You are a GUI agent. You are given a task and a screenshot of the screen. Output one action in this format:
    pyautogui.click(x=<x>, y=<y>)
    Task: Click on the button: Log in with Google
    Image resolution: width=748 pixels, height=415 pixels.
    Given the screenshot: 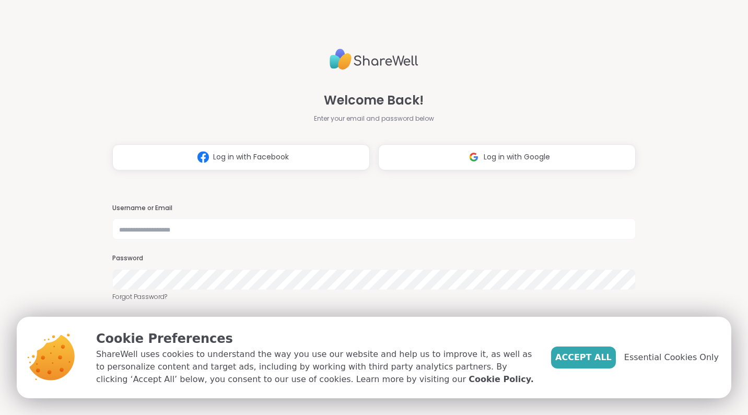 What is the action you would take?
    pyautogui.click(x=507, y=157)
    